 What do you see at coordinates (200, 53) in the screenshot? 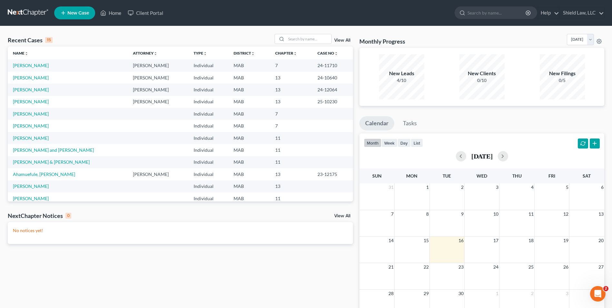
I see `a: Typeunfold_more` at bounding box center [200, 53].